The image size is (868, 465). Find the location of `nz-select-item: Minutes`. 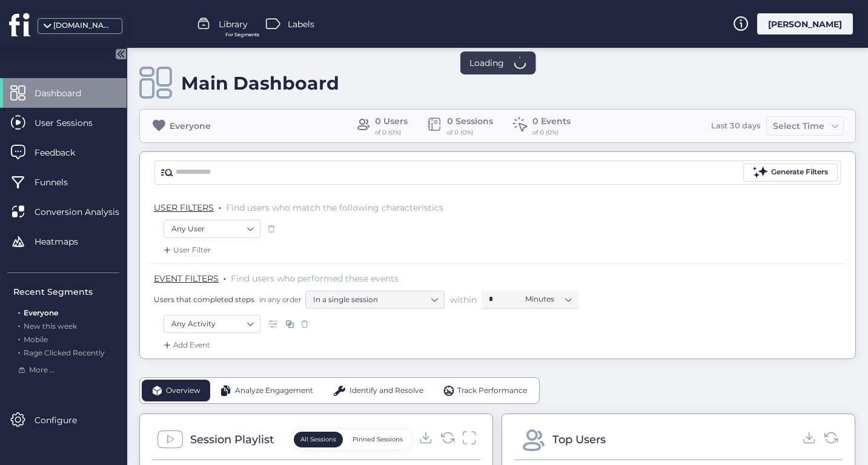

nz-select-item: Minutes is located at coordinates (548, 299).